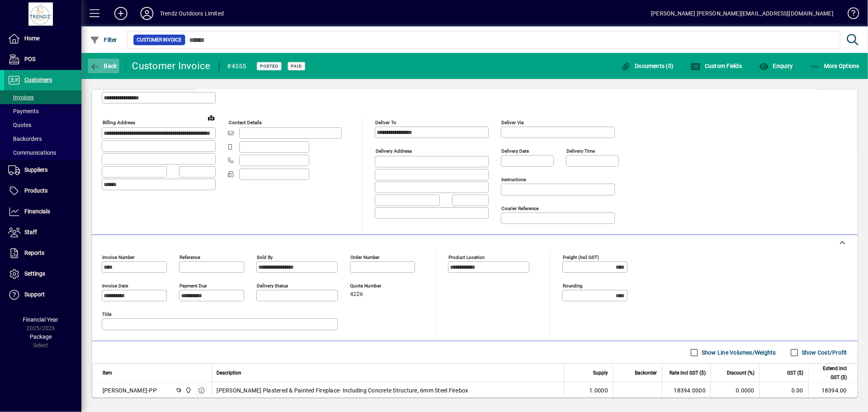 The height and width of the screenshot is (412, 868). Describe the element at coordinates (25, 139) in the screenshot. I see `span: Backorders` at that location.